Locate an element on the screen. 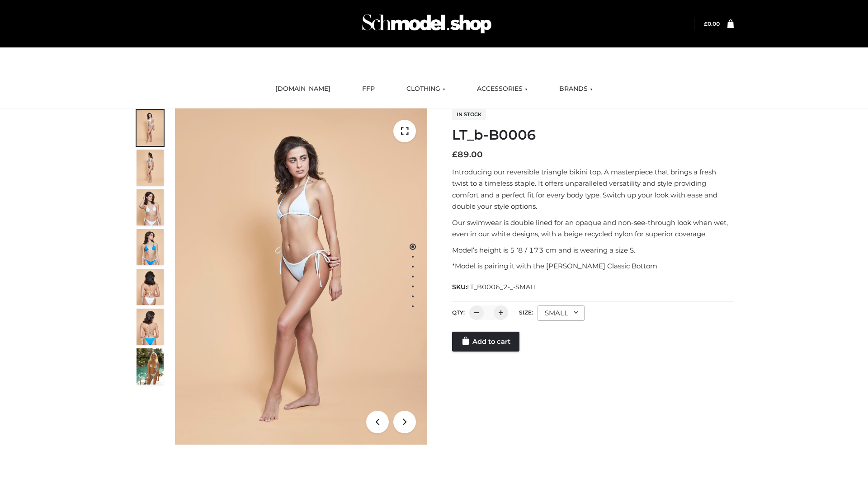 The height and width of the screenshot is (488, 868). bdi: 89.00 is located at coordinates (468, 155).